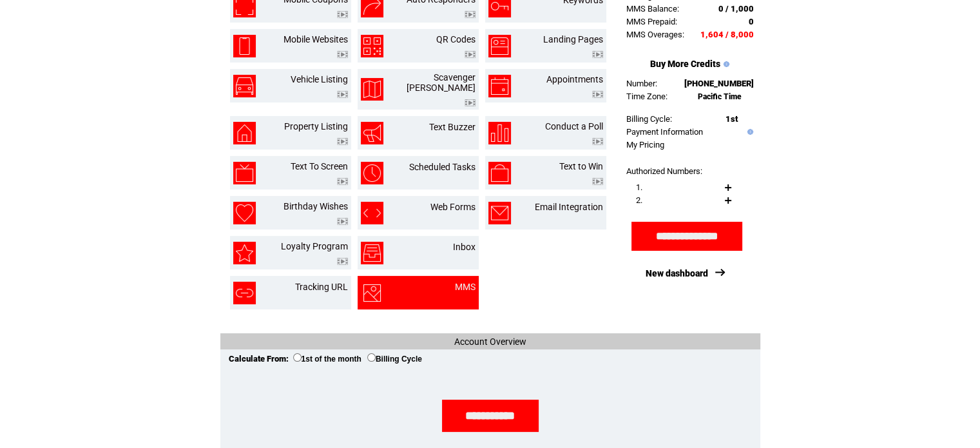 This screenshot has width=980, height=448. What do you see at coordinates (297, 356) in the screenshot?
I see `input: 1st of the month` at bounding box center [297, 356].